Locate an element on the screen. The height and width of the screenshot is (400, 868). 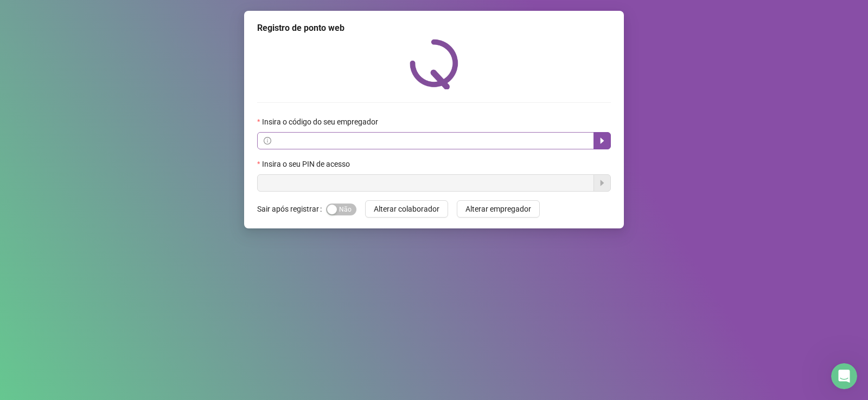
span: Alterar colaborador is located at coordinates (406, 209).